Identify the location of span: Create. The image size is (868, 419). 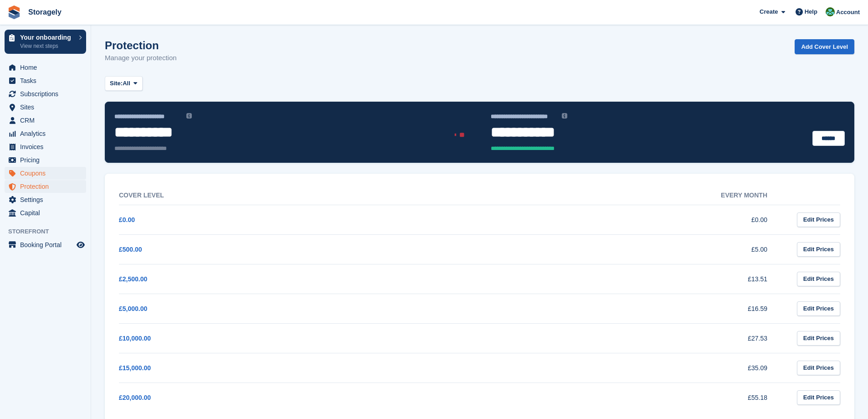
(769, 12).